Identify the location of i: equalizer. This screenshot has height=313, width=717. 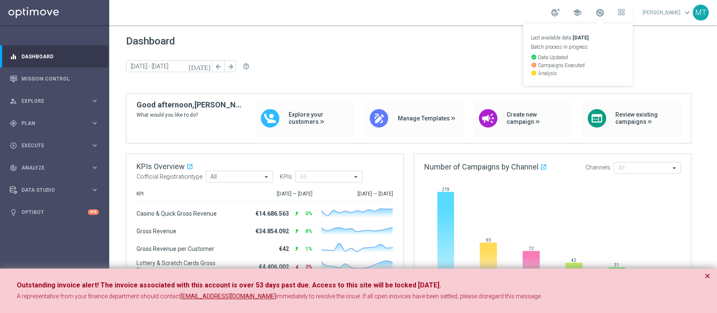
(13, 57).